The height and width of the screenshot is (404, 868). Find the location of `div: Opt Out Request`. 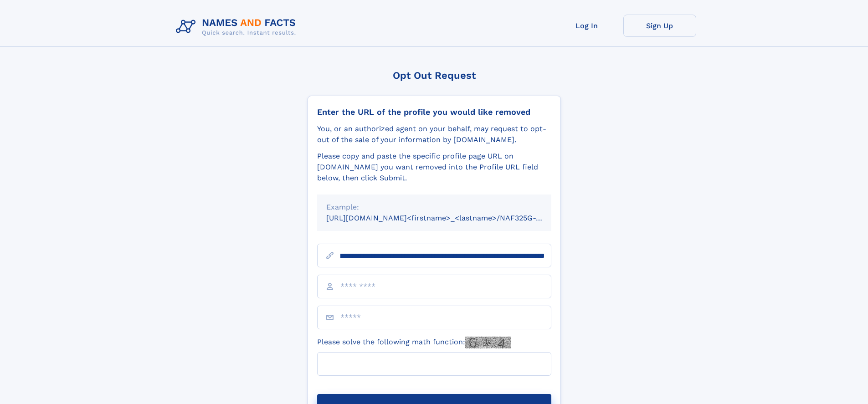

div: Opt Out Request is located at coordinates (434, 75).